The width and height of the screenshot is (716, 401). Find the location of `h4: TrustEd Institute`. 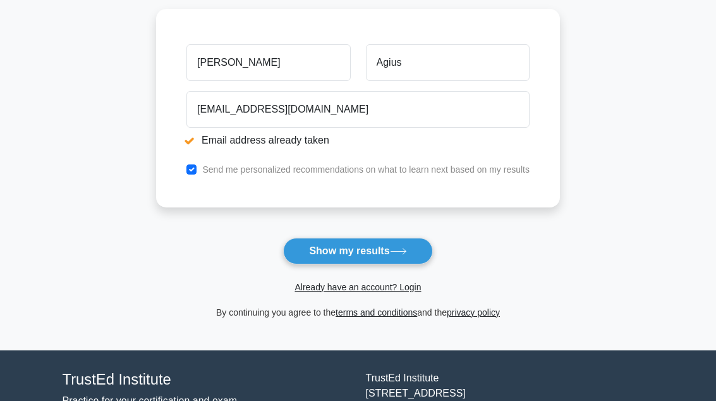

h4: TrustEd Institute is located at coordinates (207, 379).